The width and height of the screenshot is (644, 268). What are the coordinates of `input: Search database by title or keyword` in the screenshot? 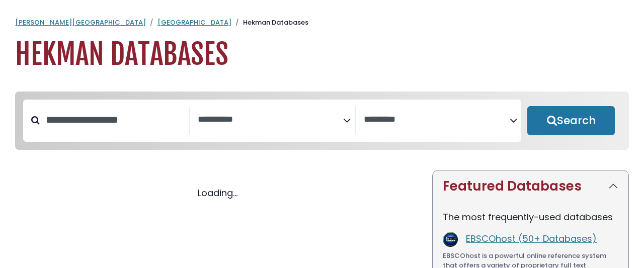 It's located at (114, 120).